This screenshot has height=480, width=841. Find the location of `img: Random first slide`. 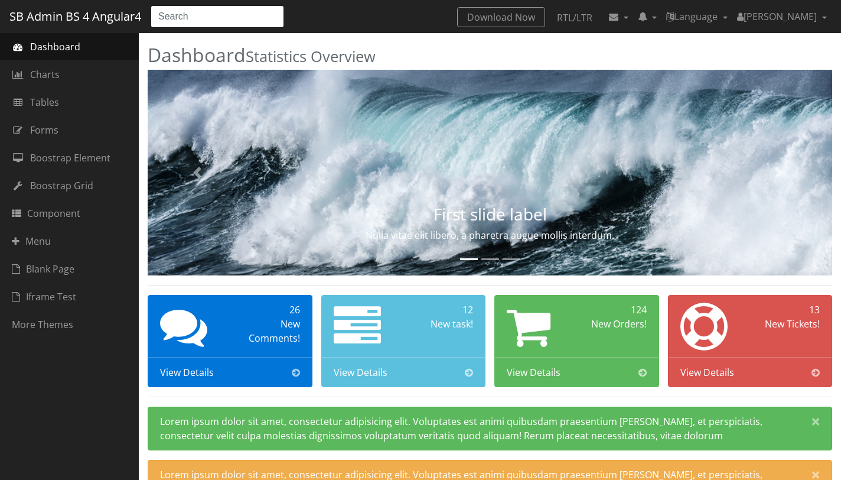

img: Random first slide is located at coordinates (490, 172).